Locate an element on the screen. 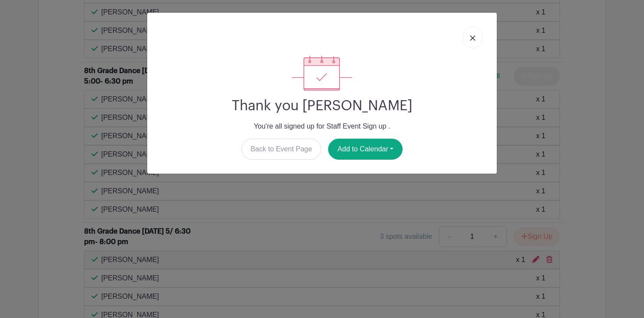 The image size is (644, 318). p: You're all signed up for Staff Event Sign up . is located at coordinates (322, 126).